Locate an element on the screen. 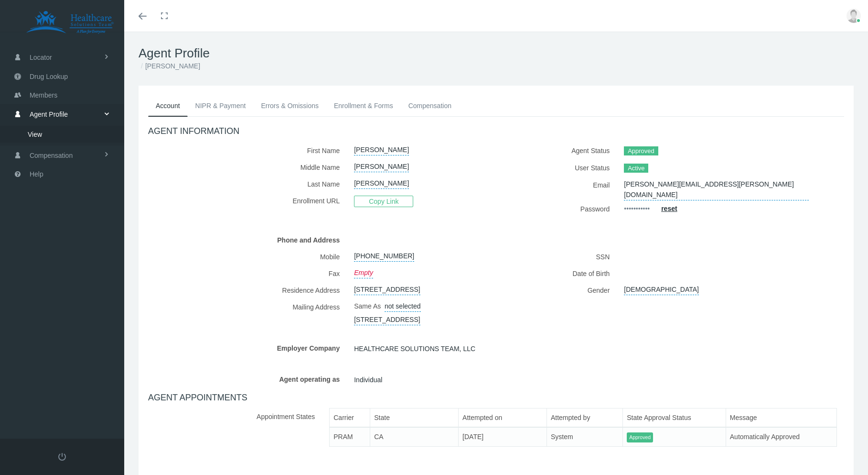 The image size is (868, 475). span: Help is located at coordinates (36, 174).